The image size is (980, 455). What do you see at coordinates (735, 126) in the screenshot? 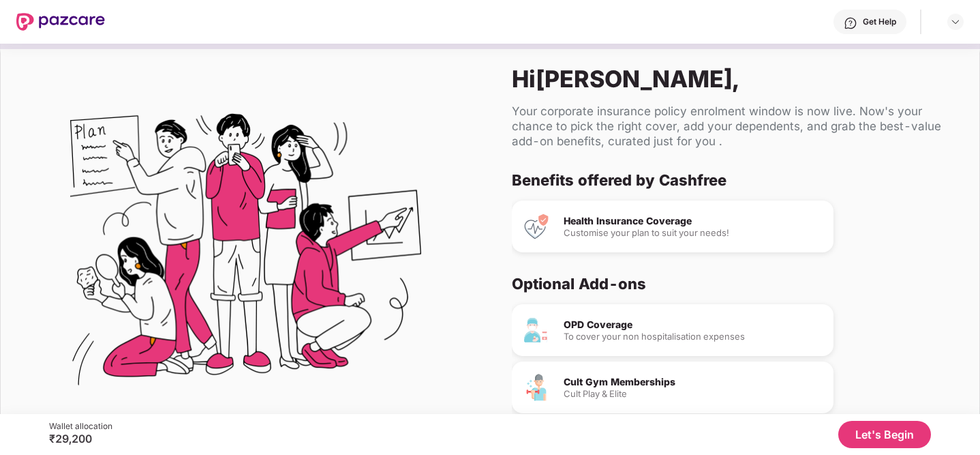
I see `div: Your corporate insurance policy enrolment window is now live. Now's your chance to pick the right...` at bounding box center [735, 126].